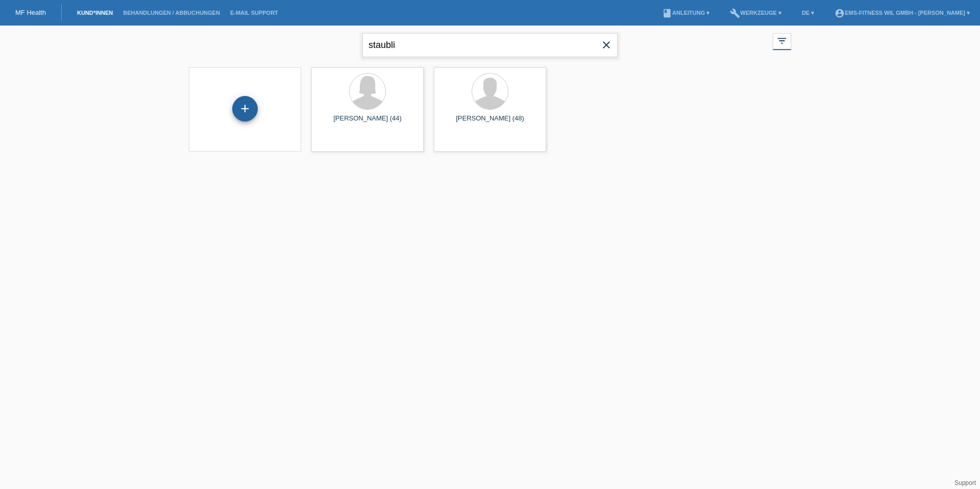 The height and width of the screenshot is (489, 980). What do you see at coordinates (31, 12) in the screenshot?
I see `a: MF Health` at bounding box center [31, 12].